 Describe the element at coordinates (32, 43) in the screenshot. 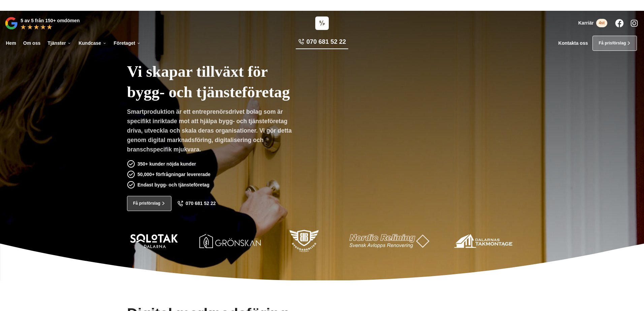

I see `a: Om oss` at that location.